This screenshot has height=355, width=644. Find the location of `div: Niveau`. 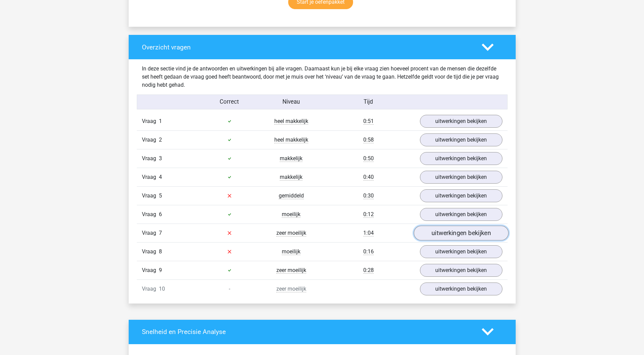

div: Niveau is located at coordinates (292, 101).